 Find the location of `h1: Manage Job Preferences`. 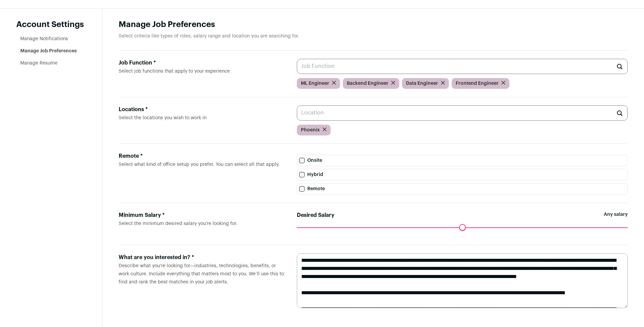

h1: Manage Job Preferences is located at coordinates (373, 25).